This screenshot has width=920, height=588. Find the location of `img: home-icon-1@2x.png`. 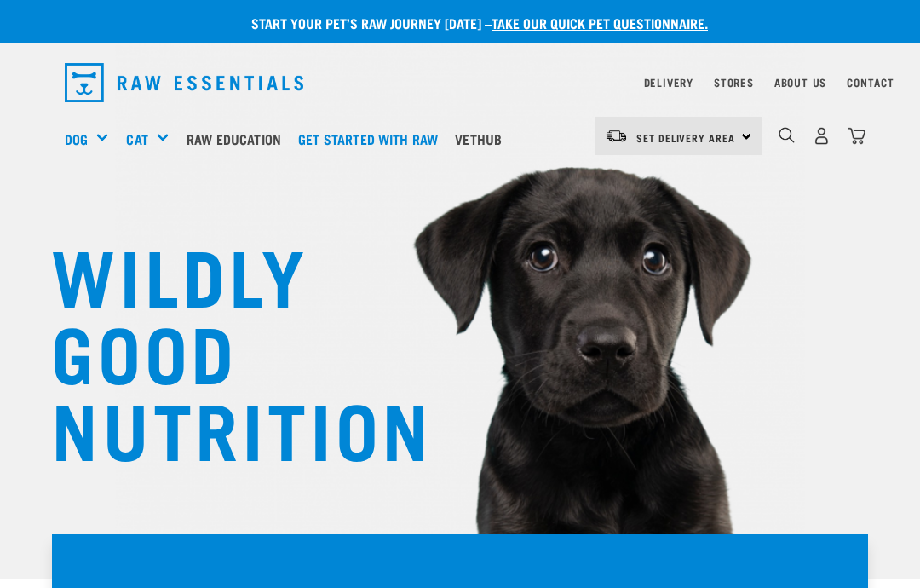

img: home-icon-1@2x.png is located at coordinates (787, 134).